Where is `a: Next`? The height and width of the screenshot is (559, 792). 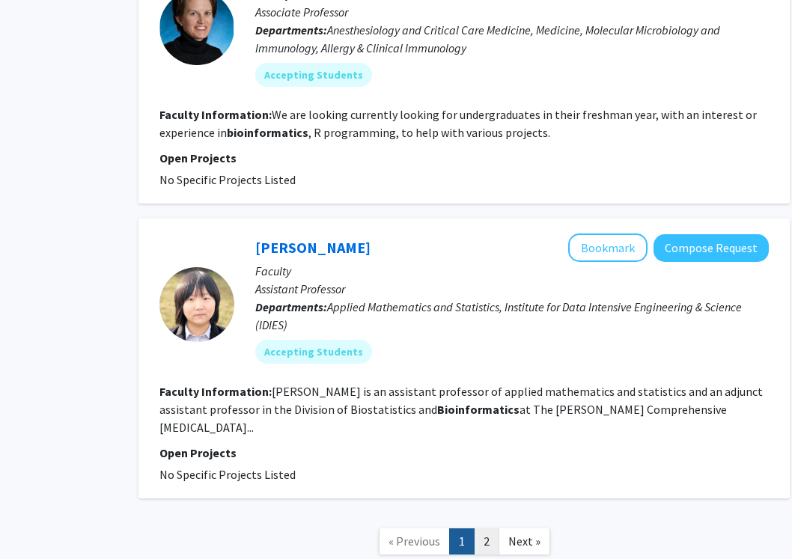
a: Next is located at coordinates (524, 541).